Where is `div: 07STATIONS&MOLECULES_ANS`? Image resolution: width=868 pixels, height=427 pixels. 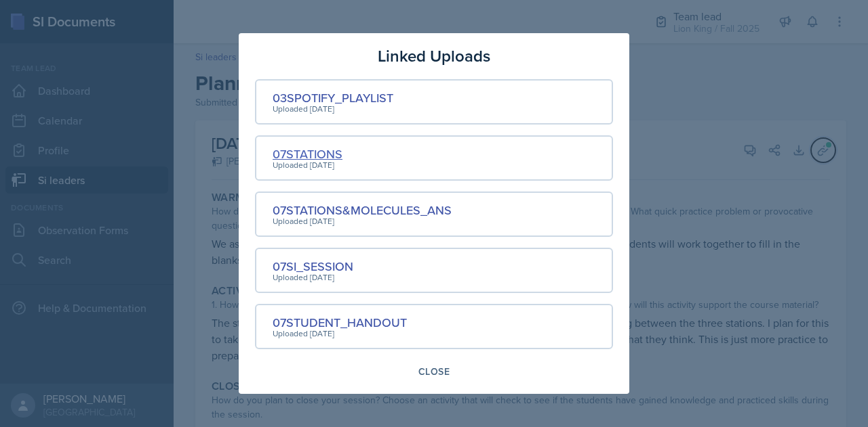
div: 07STATIONS&MOLECULES_ANS is located at coordinates (362, 210).